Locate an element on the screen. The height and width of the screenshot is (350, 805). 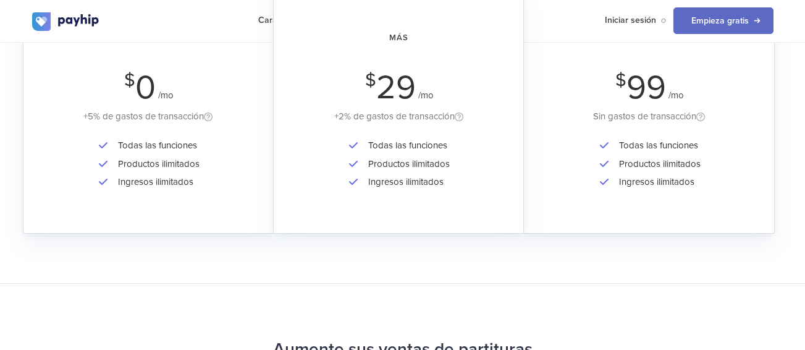
div: +2% de gastos de transacción is located at coordinates (399, 116).